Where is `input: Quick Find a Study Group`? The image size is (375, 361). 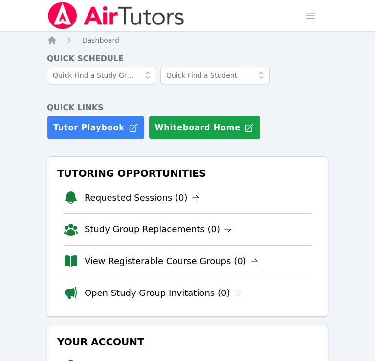
input: Quick Find a Study Group is located at coordinates (102, 75).